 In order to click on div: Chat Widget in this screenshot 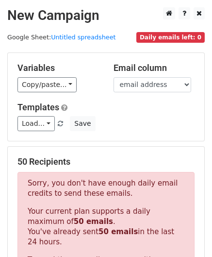, I will do `click(188, 233)`.